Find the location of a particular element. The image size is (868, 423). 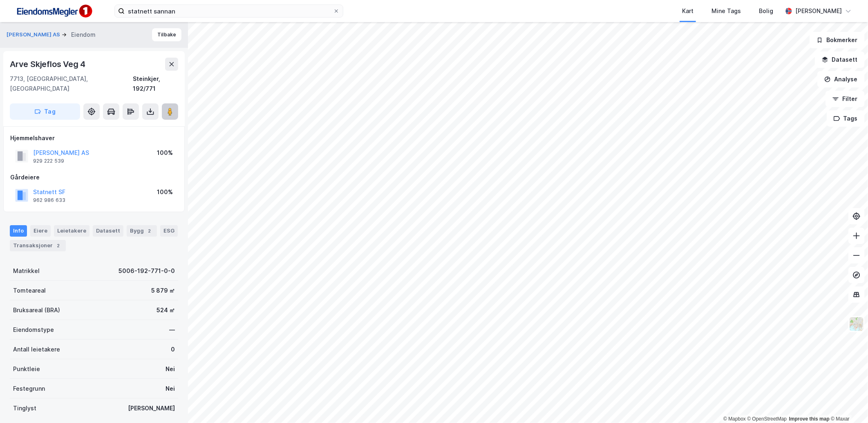

div: Festegrunn is located at coordinates (29, 388).